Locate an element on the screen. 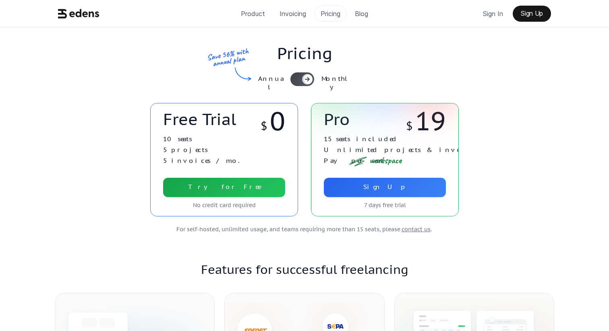 Image resolution: width=609 pixels, height=331 pixels. a: Try for Free is located at coordinates (224, 188).